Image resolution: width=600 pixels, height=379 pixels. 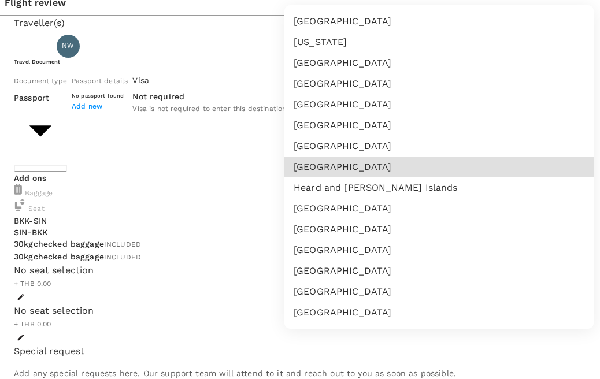 I want to click on span: Document type, so click(x=40, y=81).